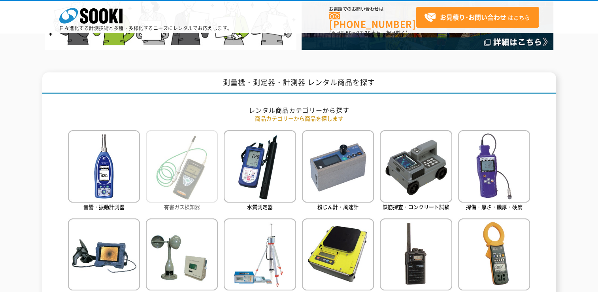 The width and height of the screenshot is (598, 292). What do you see at coordinates (260, 166) in the screenshot?
I see `img: 水質測定器` at bounding box center [260, 166].